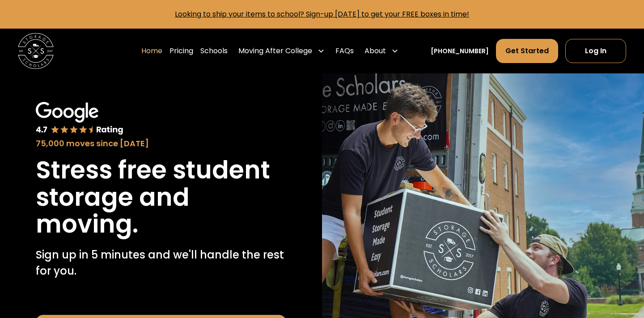  Describe the element at coordinates (345, 51) in the screenshot. I see `a: FAQs` at that location.